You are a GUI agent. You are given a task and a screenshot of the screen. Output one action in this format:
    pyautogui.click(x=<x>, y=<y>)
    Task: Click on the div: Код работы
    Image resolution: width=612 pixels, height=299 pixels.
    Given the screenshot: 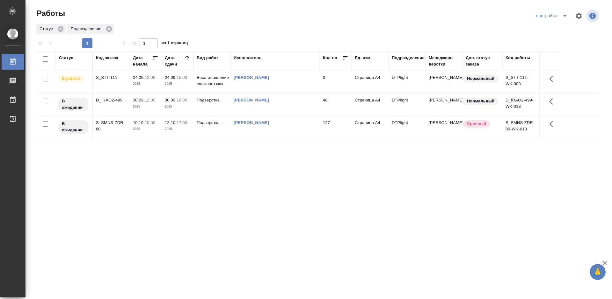 What is the action you would take?
    pyautogui.click(x=517, y=58)
    